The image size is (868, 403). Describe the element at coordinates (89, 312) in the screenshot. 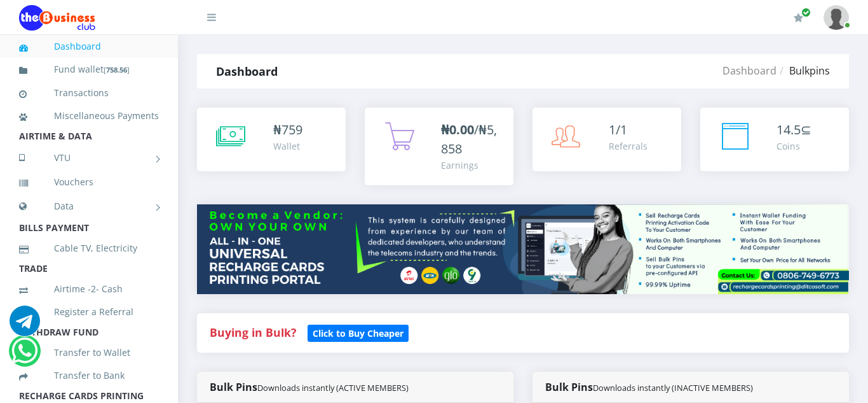

I see `a: Register a Referral` at that location.